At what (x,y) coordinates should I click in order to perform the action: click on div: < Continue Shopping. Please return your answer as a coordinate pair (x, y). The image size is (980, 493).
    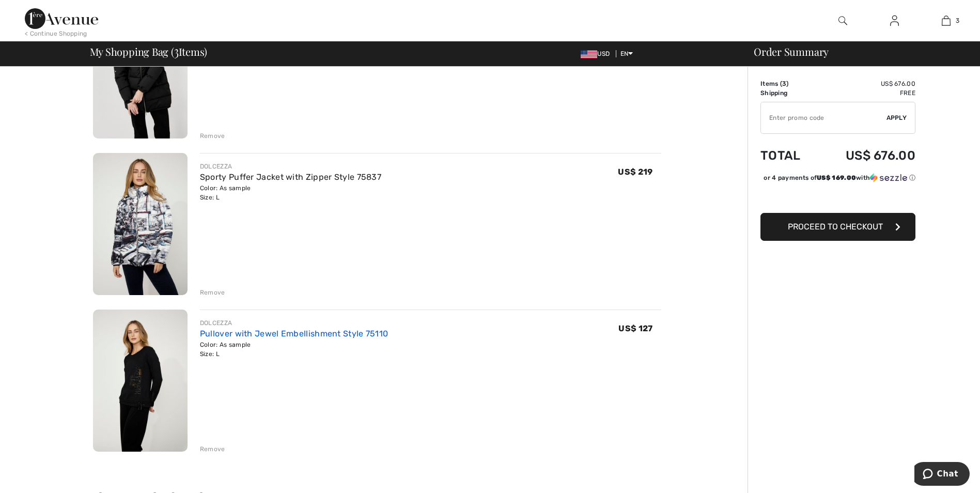
    Looking at the image, I should click on (56, 33).